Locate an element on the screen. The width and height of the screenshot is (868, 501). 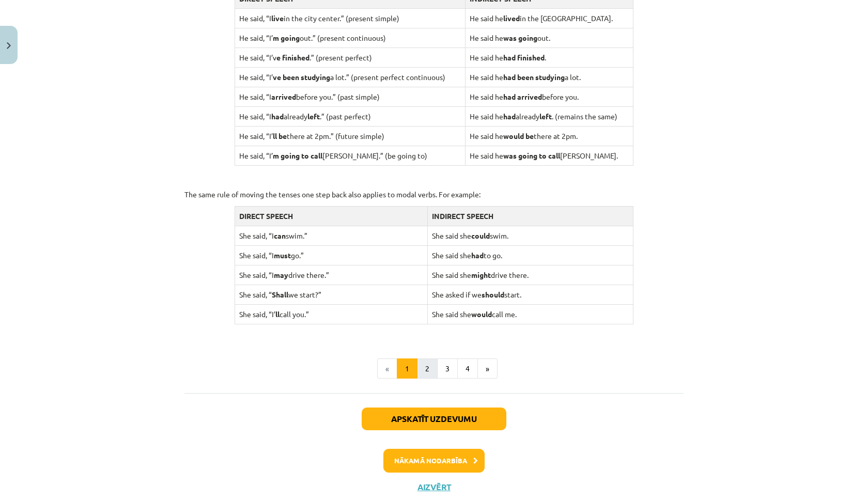
td: He said he out. is located at coordinates (549, 38).